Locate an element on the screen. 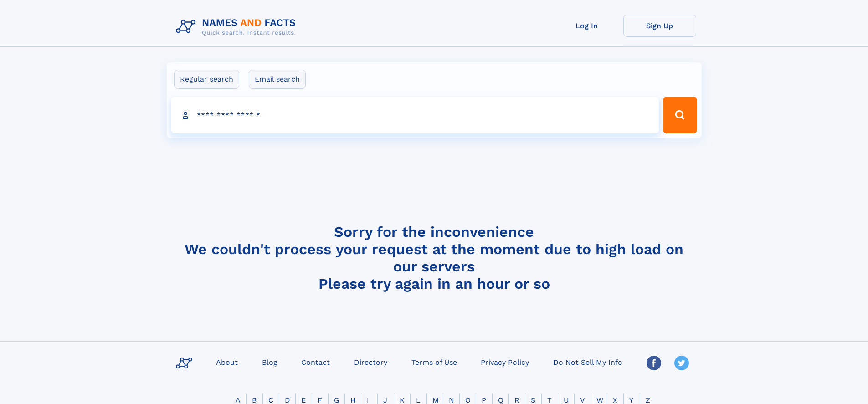  a: Terms of Use is located at coordinates (434, 362).